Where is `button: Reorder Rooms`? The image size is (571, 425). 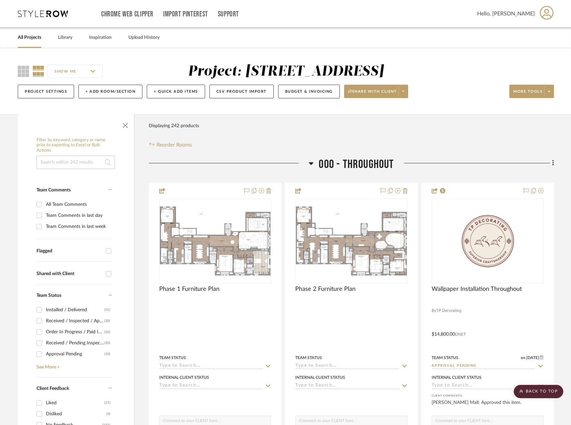 button: Reorder Rooms is located at coordinates (170, 145).